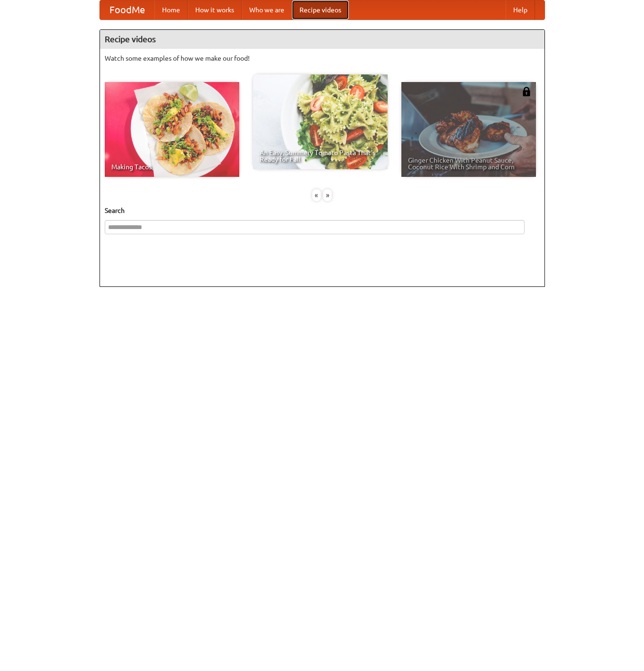  I want to click on a: Help, so click(520, 10).